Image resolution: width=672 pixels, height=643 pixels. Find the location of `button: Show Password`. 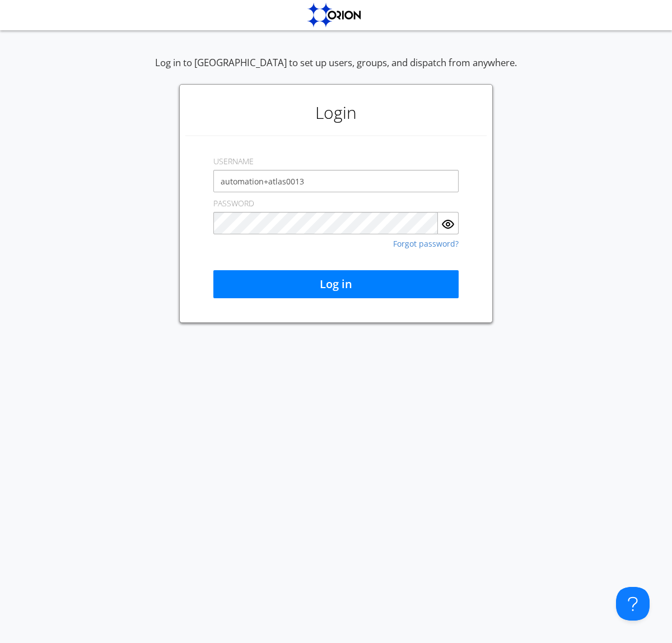

button: Show Password is located at coordinates (448, 223).